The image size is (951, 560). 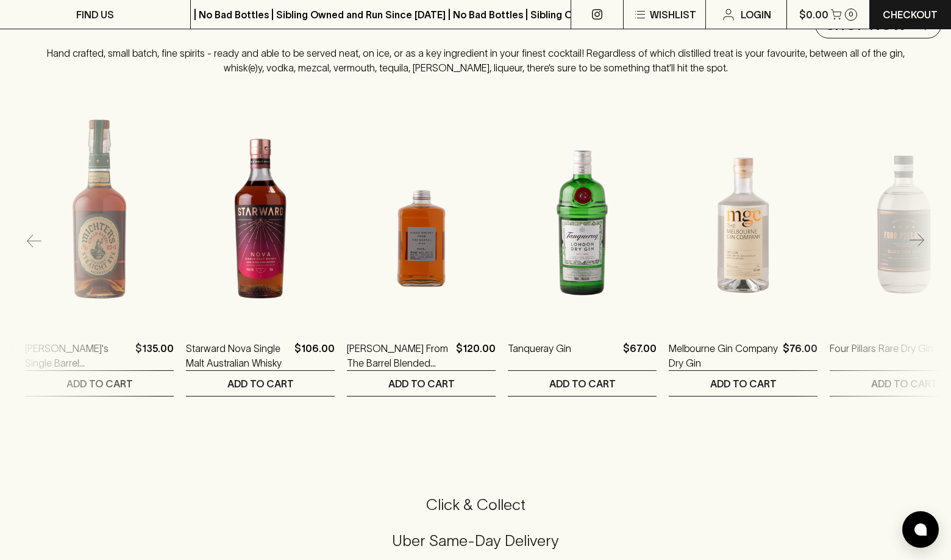 I want to click on p: $135.00, so click(x=154, y=356).